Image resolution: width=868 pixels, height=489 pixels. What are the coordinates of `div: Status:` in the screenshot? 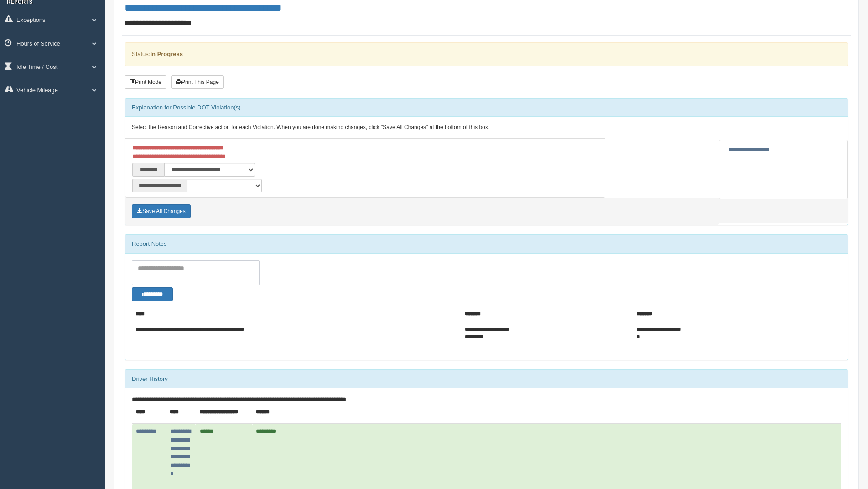 It's located at (486, 54).